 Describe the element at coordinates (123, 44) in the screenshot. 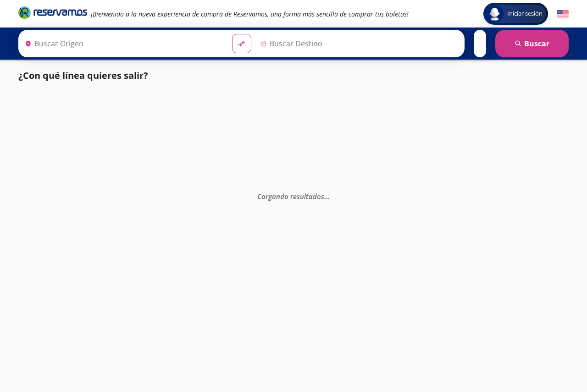

I see `input: Buscar Origen` at that location.